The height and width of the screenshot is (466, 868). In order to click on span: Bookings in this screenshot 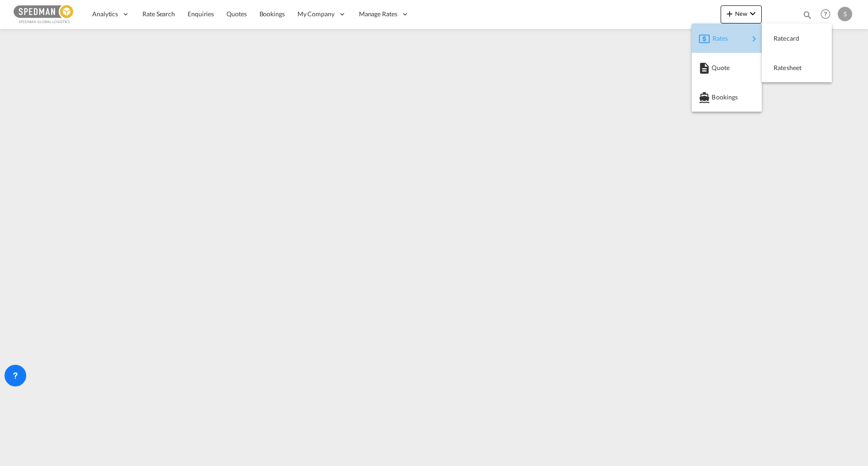, I will do `click(716, 98)`.